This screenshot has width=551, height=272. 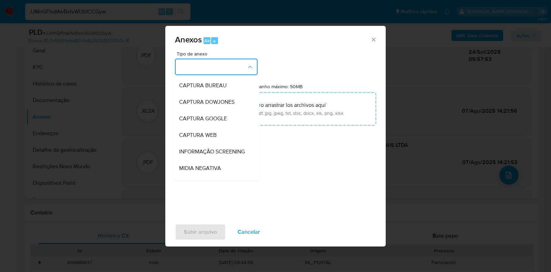 What do you see at coordinates (207, 102) in the screenshot?
I see `span: CAPTURA DOWJONES` at bounding box center [207, 102].